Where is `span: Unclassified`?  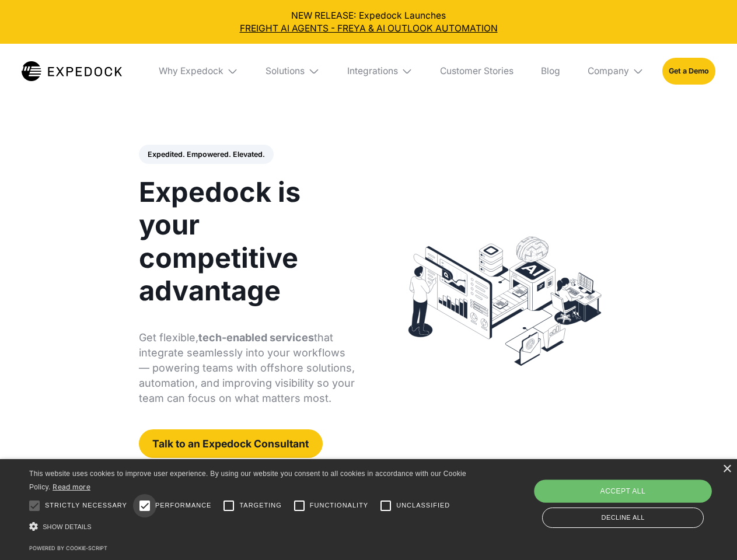 span: Unclassified is located at coordinates (423, 505).